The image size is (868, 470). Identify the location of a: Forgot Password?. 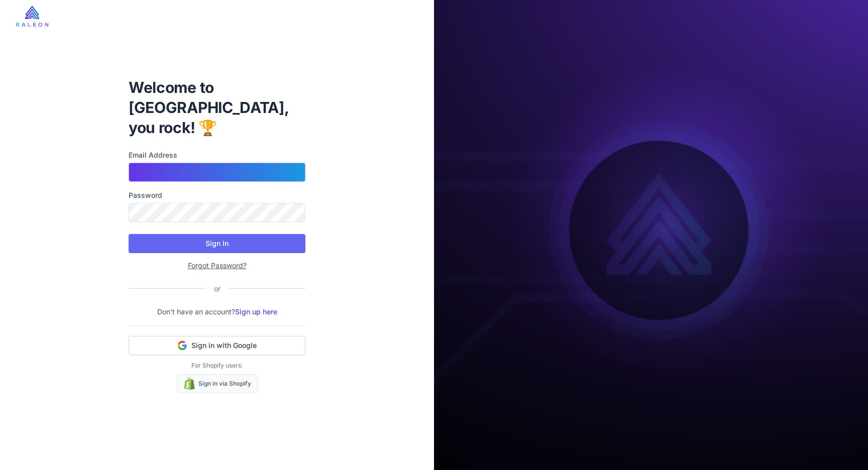
(217, 265).